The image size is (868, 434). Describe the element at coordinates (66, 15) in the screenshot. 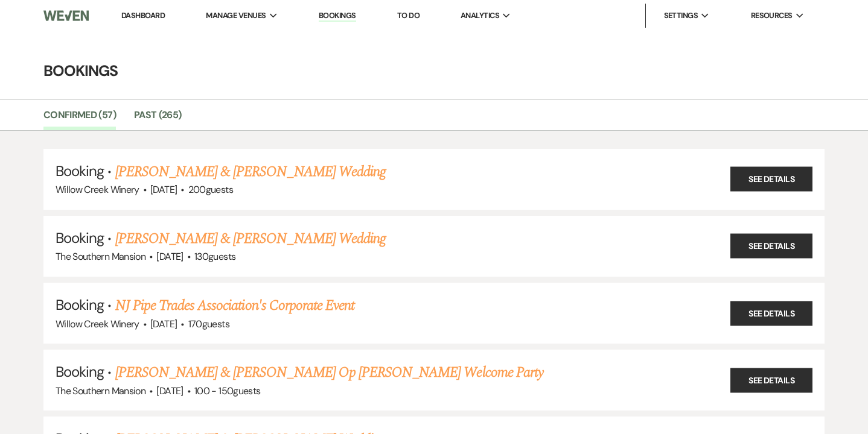

I see `img: Weven Logo` at that location.